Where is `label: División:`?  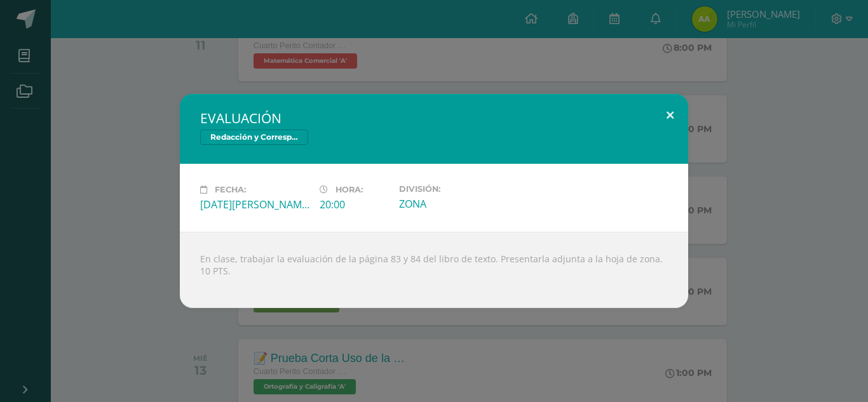
label: División: is located at coordinates (454, 189).